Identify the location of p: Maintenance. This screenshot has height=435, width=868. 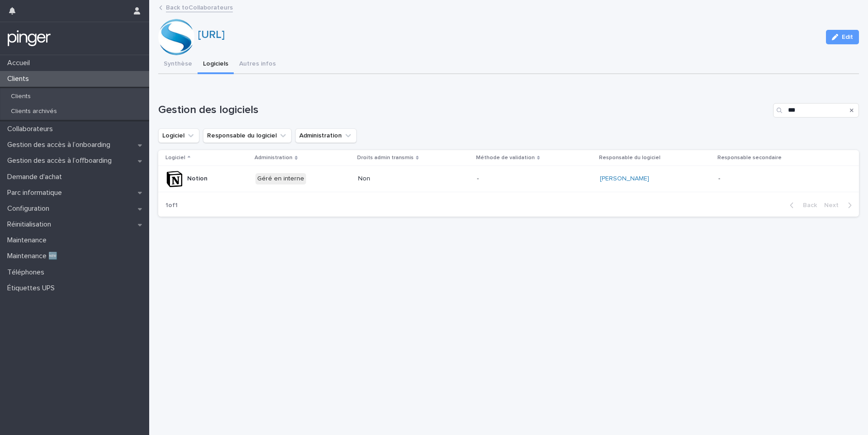
(28, 240).